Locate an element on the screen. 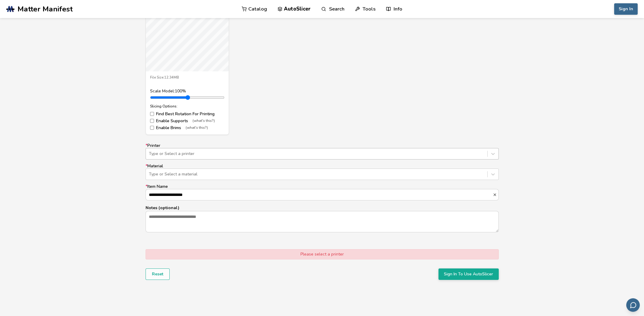 The width and height of the screenshot is (644, 316). button: *Item Name is located at coordinates (496, 195).